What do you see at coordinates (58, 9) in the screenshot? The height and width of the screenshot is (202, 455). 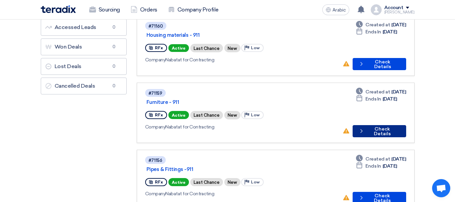 I see `img: Teradix logo` at bounding box center [58, 9].